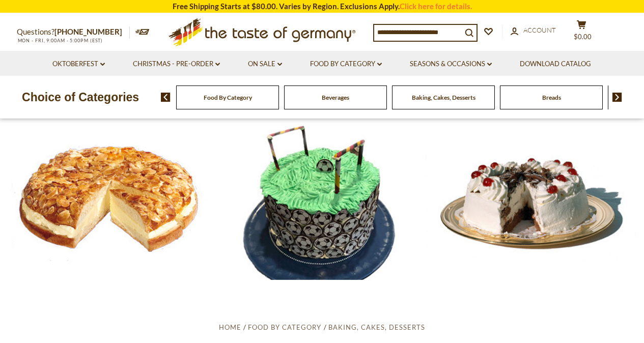 This screenshot has height=343, width=644. What do you see at coordinates (264, 64) in the screenshot?
I see `a: On Sale` at bounding box center [264, 64].